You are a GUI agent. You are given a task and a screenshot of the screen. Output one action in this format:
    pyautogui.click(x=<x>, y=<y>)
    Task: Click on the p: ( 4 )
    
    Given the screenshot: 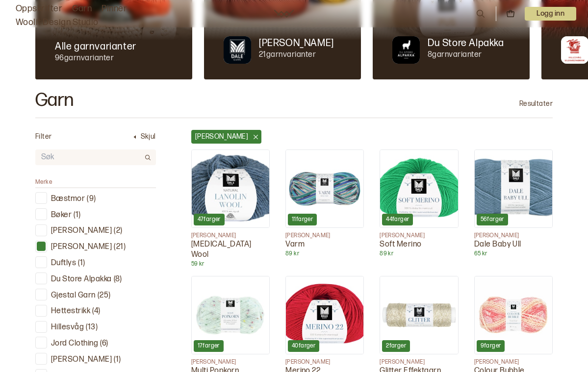 What is the action you would take?
    pyautogui.click(x=96, y=311)
    